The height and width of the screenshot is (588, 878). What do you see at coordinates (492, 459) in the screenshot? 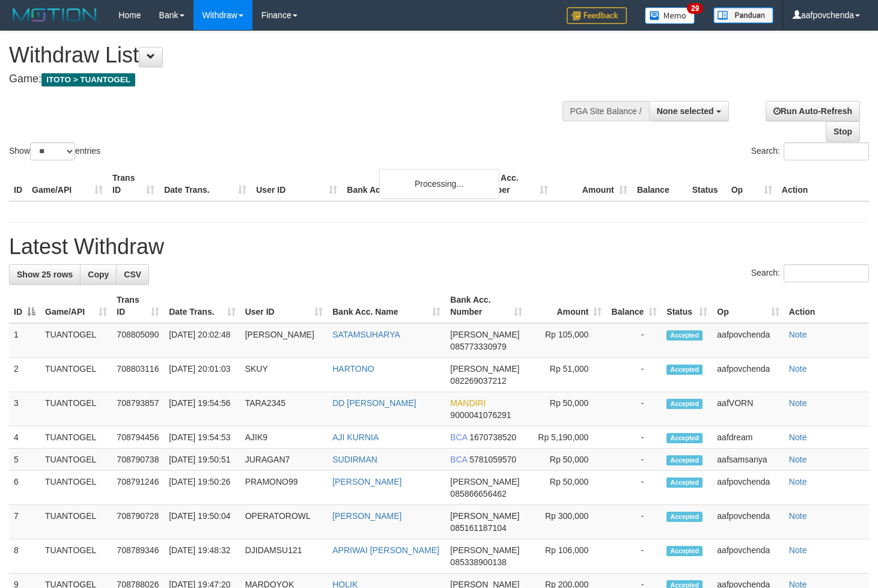
I see `span: Copy 5781059570 to clipboard` at bounding box center [492, 459].